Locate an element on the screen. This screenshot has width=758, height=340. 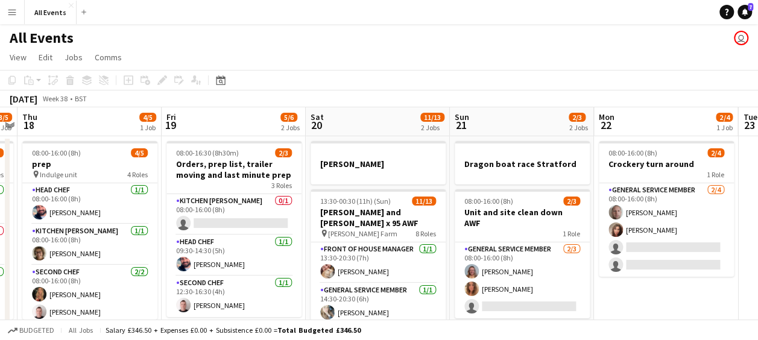
div: 08:00-16:30 (8h30m)2/3Orders, prep list, trailer moving and last minute prep3 RolesKitchen [PERSO... is located at coordinates (234, 229).